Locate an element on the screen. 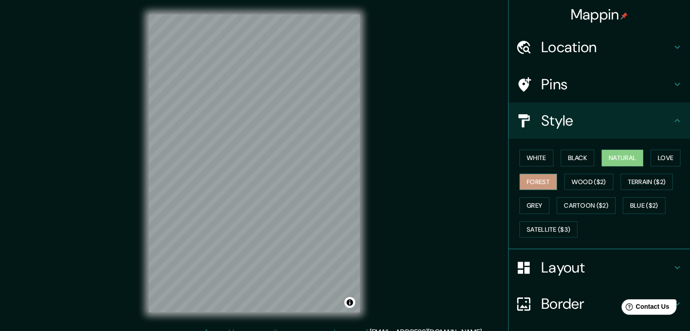  h4: Style is located at coordinates (607, 121).